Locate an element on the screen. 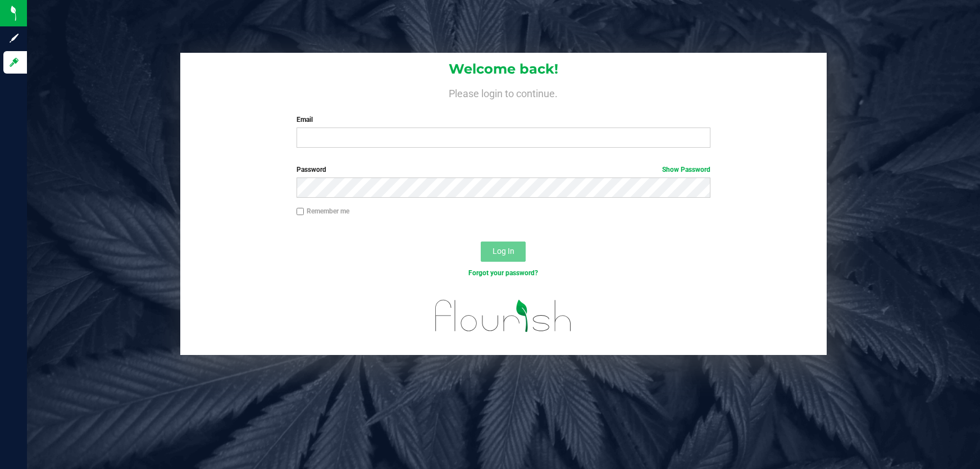 The image size is (980, 469). img: flourish_logo.svg is located at coordinates (504, 316).